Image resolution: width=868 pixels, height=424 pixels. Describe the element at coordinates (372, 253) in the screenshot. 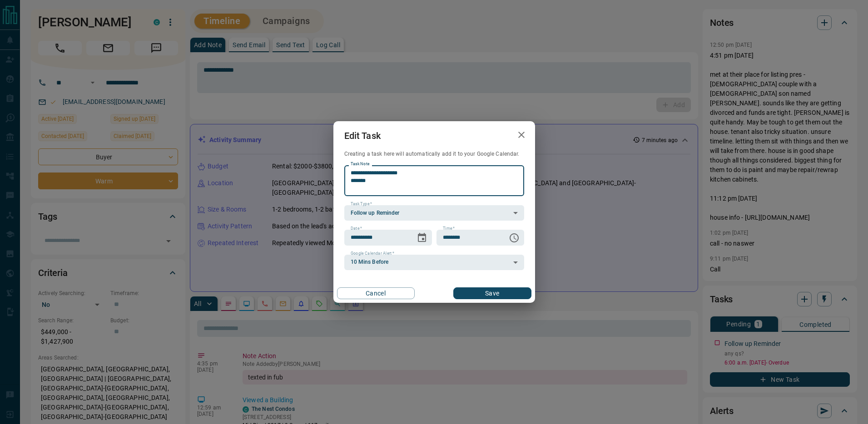

I see `label: Google Calendar Alert` at that location.